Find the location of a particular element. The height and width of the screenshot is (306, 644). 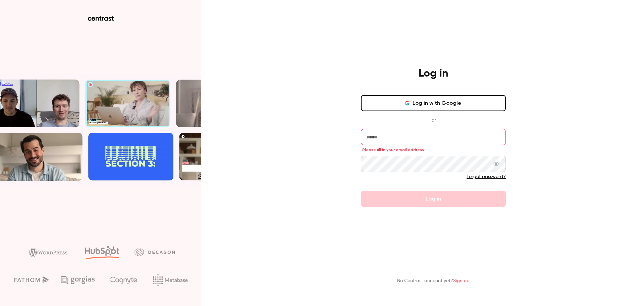

h4: Log in is located at coordinates (434, 74).